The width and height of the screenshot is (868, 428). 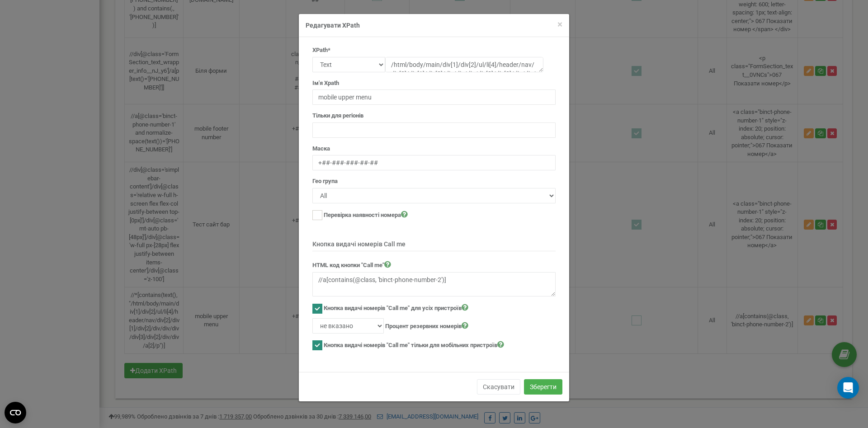 I want to click on button: Скасувати, so click(x=498, y=387).